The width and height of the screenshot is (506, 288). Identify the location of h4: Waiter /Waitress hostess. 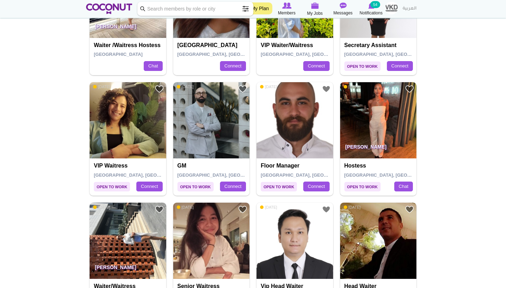
(129, 45).